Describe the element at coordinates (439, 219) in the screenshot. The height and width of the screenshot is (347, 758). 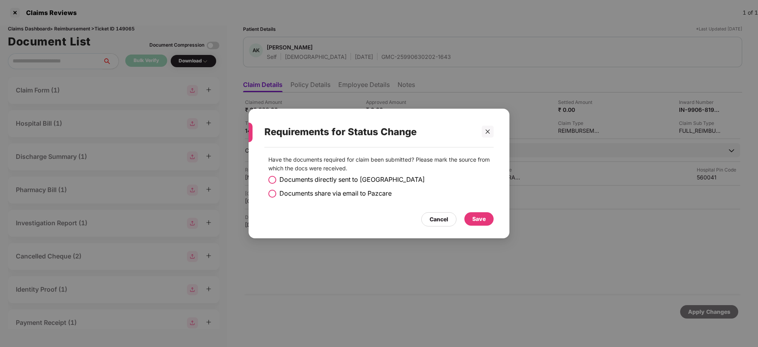
I see `div: Cancel` at that location.